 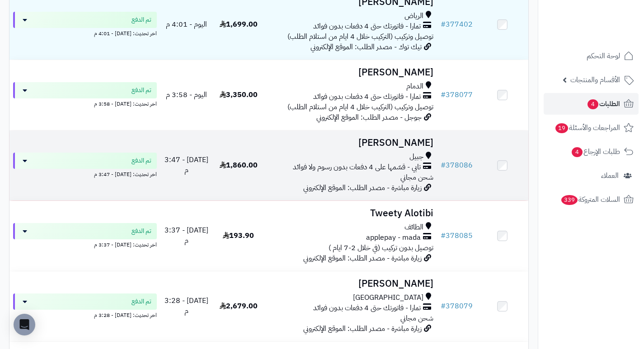 I want to click on h3: Tweety Alotibi, so click(x=351, y=213).